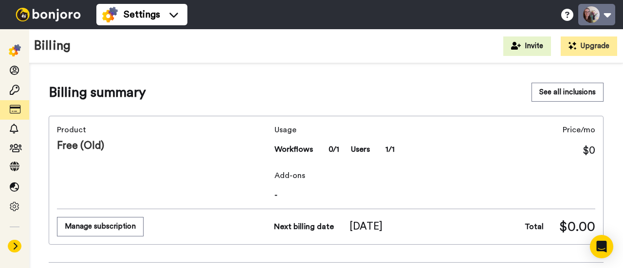 The width and height of the screenshot is (623, 268). What do you see at coordinates (142, 15) in the screenshot?
I see `span: Settings` at bounding box center [142, 15].